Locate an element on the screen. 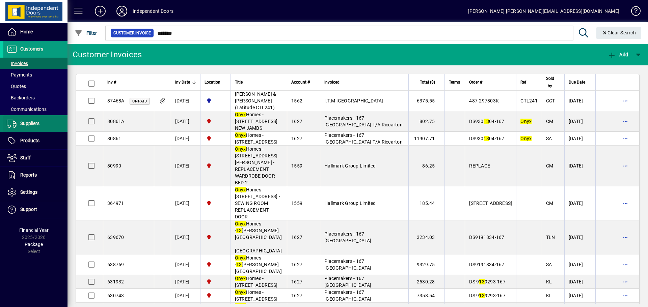  a: Quotes is located at coordinates (35, 86).